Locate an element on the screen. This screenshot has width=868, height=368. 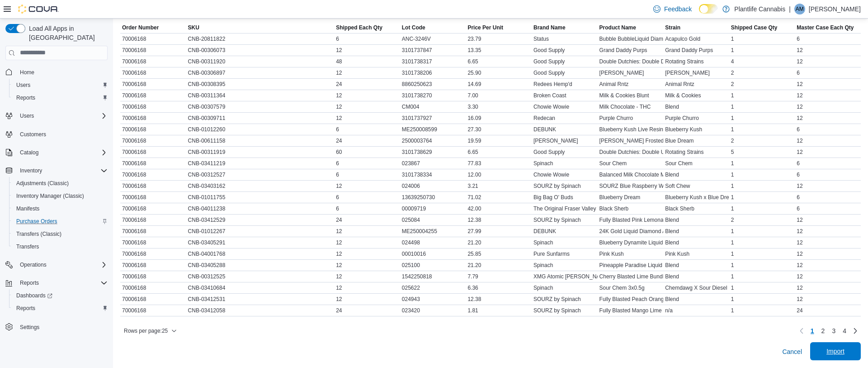
div: 6.65 is located at coordinates (498, 62).